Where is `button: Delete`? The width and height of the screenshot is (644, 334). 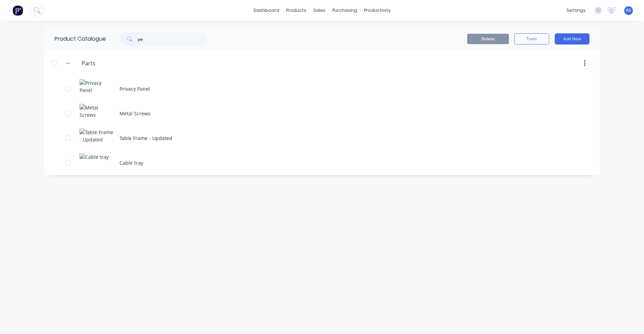
button: Delete is located at coordinates (488, 39).